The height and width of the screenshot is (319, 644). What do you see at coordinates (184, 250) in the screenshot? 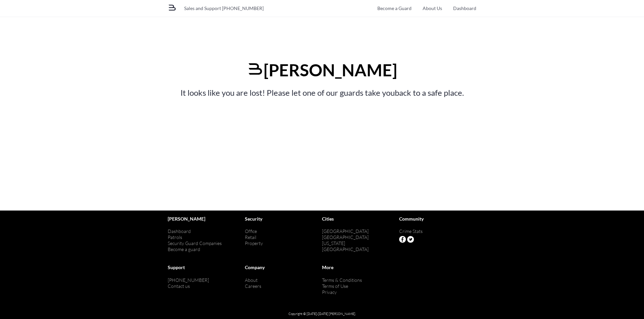
I see `a: Become a guard` at bounding box center [184, 250].